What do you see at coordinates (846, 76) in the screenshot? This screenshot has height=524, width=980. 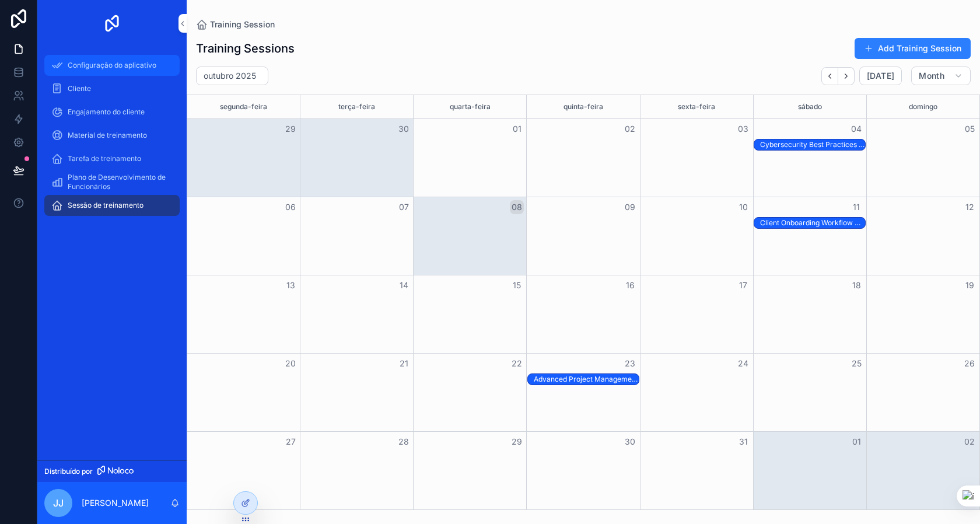 I see `button: Next` at bounding box center [846, 76].